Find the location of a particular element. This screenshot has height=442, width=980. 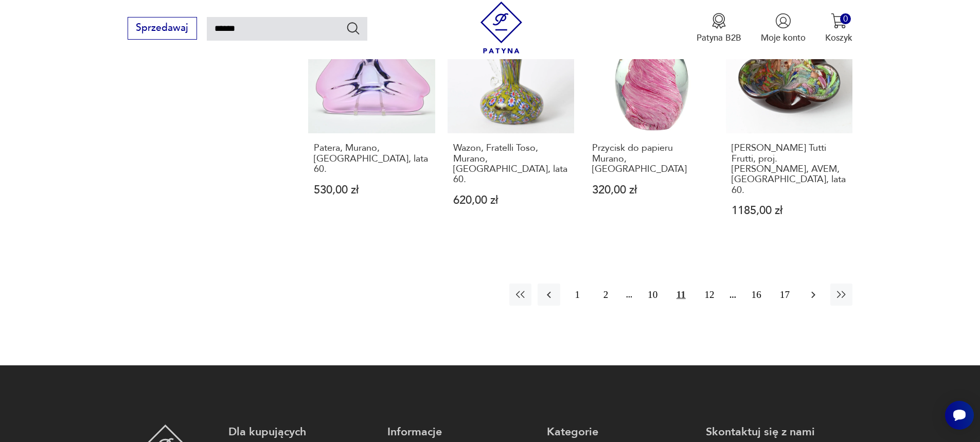

a: Sprzedawaj is located at coordinates (162, 29).